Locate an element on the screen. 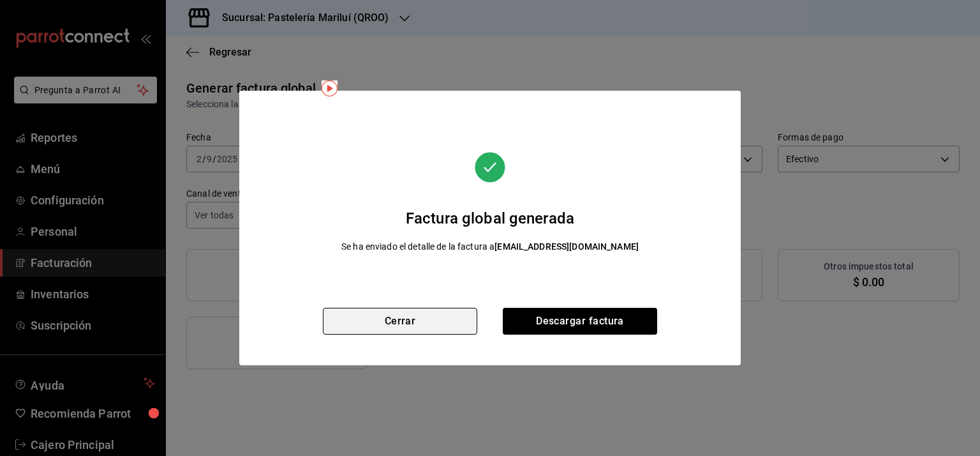 The image size is (980, 456). div: Se ha enviado el detalle de la factura a is located at coordinates (490, 246).